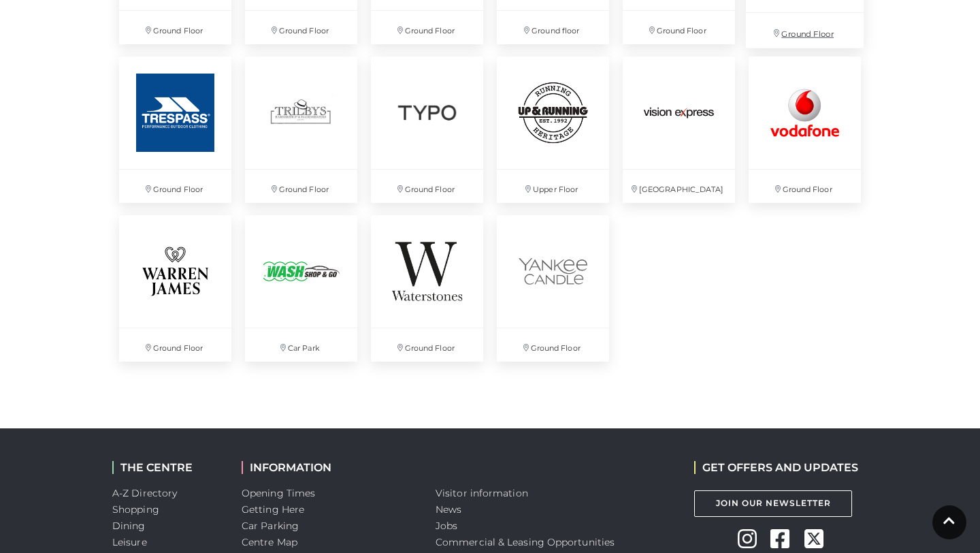 This screenshot has height=553, width=980. I want to click on a: A-Z Directory, so click(144, 493).